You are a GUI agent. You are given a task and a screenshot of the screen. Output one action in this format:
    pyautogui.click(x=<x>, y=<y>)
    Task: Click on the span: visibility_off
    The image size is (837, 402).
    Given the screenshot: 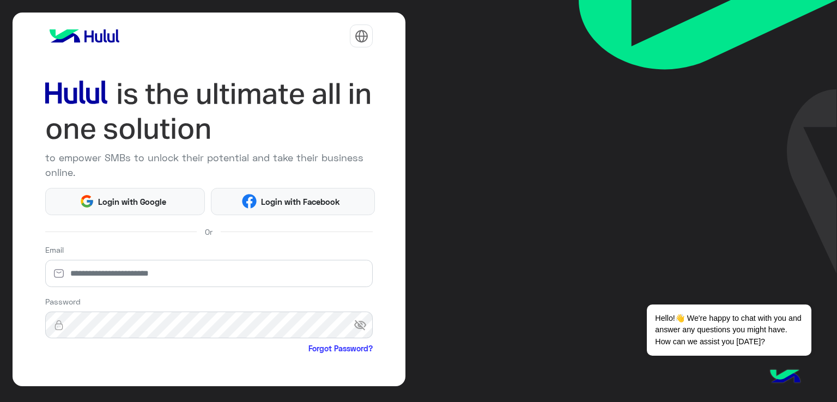 What is the action you would take?
    pyautogui.click(x=364, y=325)
    